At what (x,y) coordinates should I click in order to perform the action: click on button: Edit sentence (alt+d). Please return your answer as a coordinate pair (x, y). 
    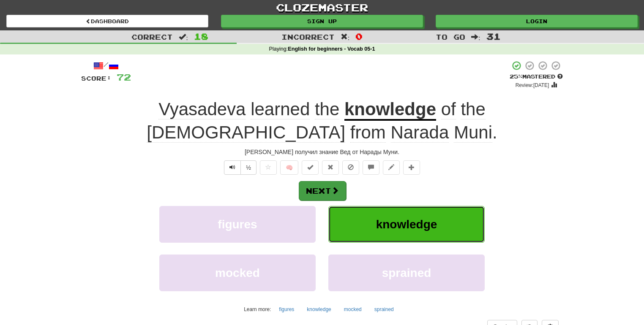
    Looking at the image, I should click on (391, 167).